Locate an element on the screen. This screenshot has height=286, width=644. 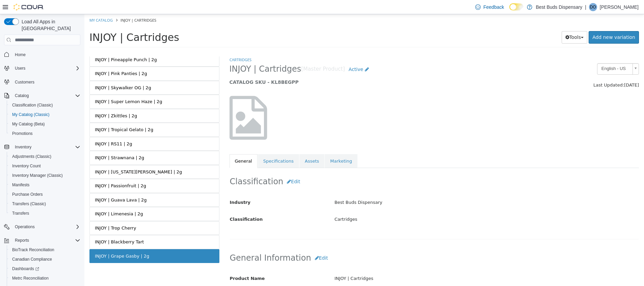
button: Tools is located at coordinates (490, 23).